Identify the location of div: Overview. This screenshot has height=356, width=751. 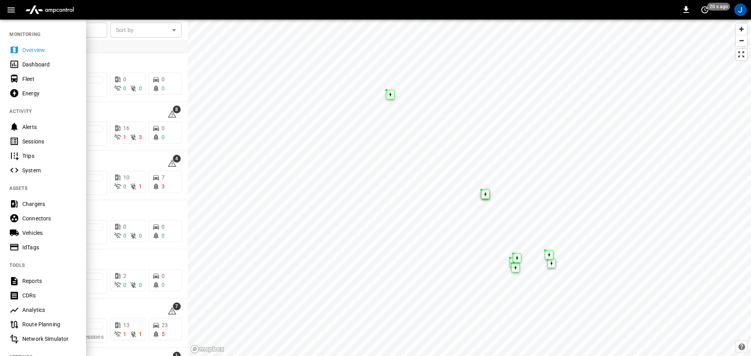
(49, 50).